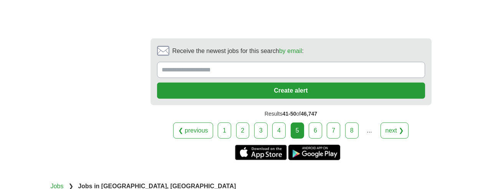 This screenshot has height=189, width=482. I want to click on a: Get the iPhone app, so click(261, 152).